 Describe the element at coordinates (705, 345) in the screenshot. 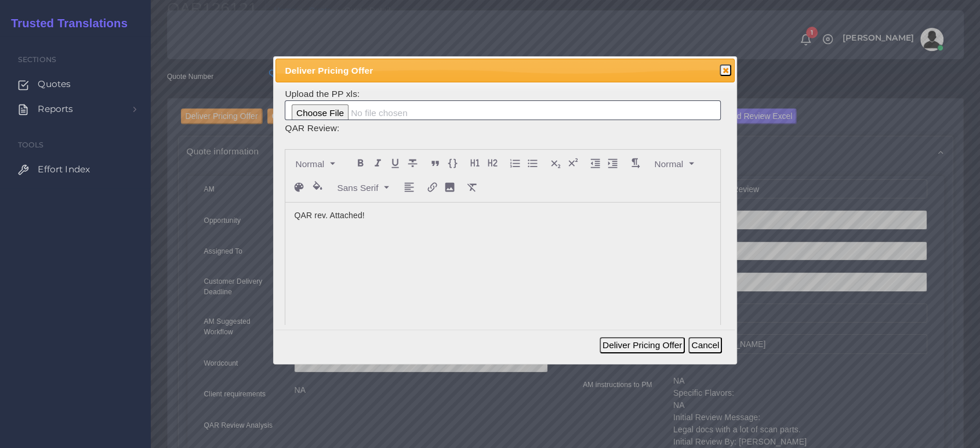

I see `button: Cancel` at that location.